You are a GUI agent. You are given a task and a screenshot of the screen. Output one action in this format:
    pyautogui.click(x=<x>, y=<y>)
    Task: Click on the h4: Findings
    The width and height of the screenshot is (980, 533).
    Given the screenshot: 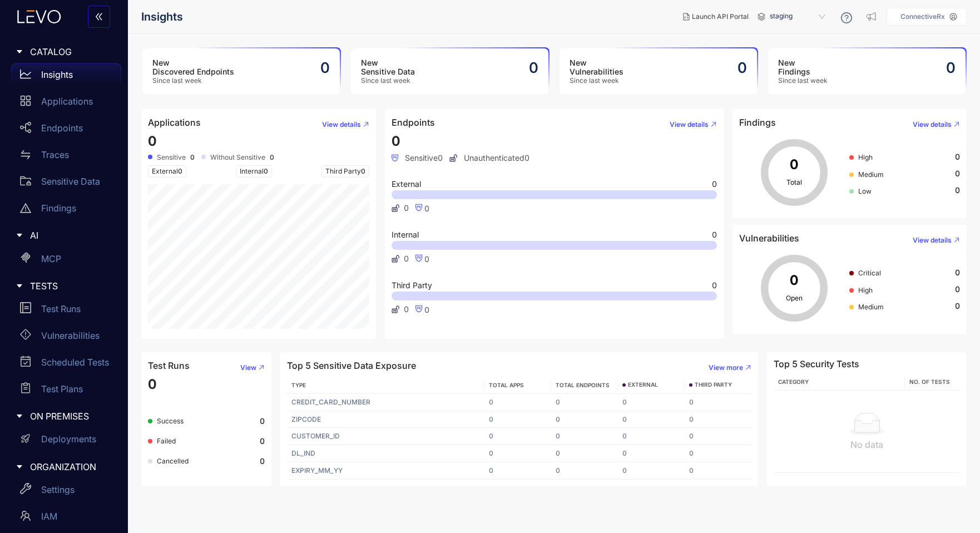 What is the action you would take?
    pyautogui.click(x=757, y=123)
    